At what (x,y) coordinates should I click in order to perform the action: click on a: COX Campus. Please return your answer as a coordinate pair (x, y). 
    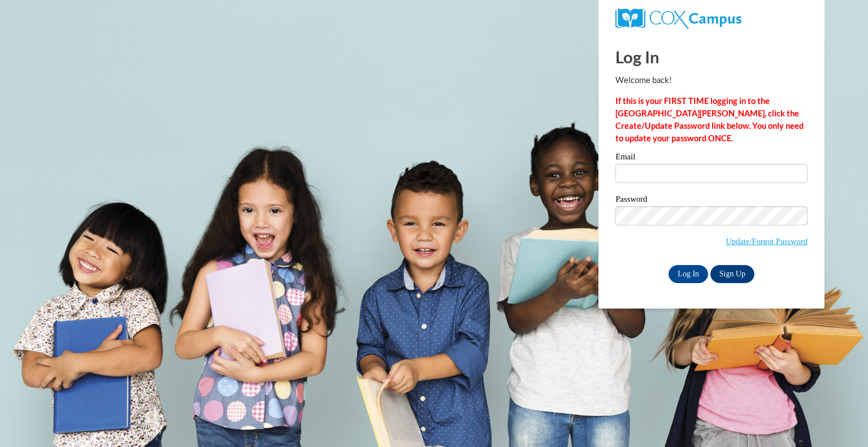
    Looking at the image, I should click on (678, 18).